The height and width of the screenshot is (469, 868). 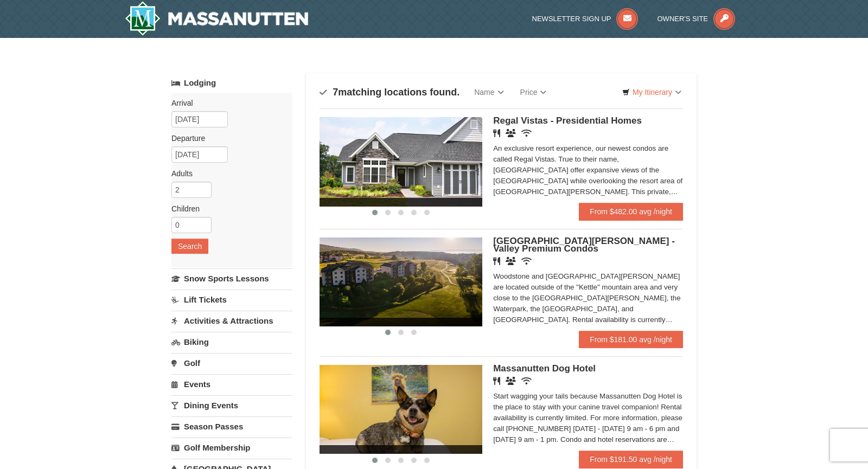 I want to click on a: Golf, so click(x=231, y=363).